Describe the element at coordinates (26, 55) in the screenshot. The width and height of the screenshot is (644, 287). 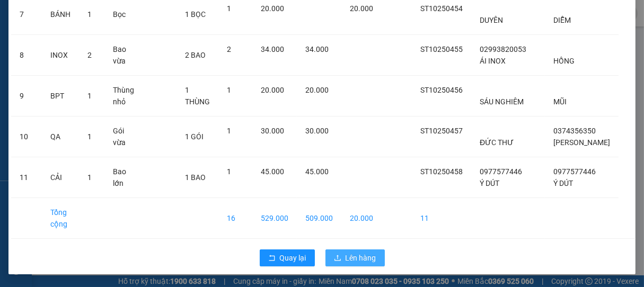
I see `td: 8` at that location.